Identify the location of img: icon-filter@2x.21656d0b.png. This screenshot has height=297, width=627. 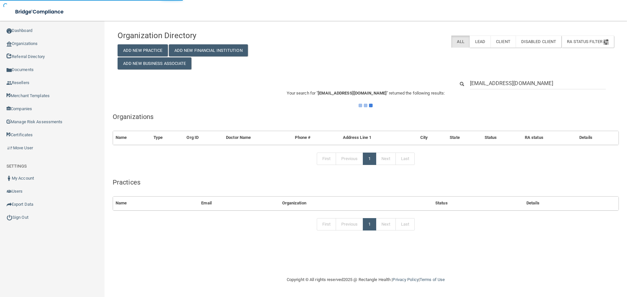
(606, 42).